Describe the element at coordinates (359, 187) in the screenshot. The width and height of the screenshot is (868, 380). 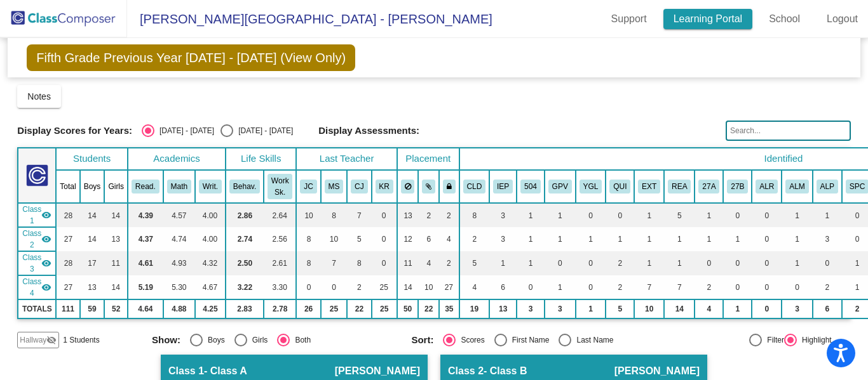
I see `th: Cassie Judy` at that location.